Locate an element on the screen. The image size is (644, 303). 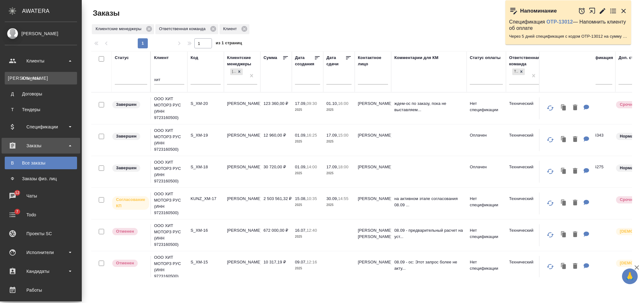
div: Выставляет КМ после отмены со стороны клиента. Если уже после запуска – КМ пишет ПМу про отмену, ... is located at coordinates (130, 264).